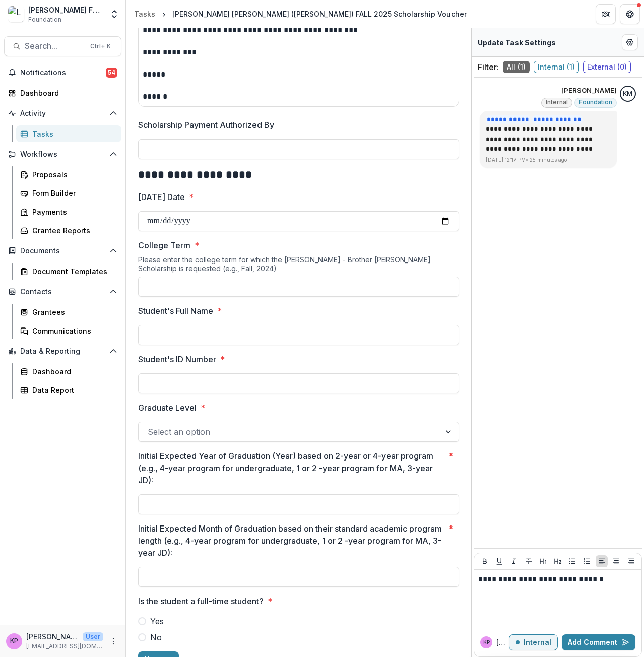  I want to click on p: Is the student a full-time student?, so click(201, 602).